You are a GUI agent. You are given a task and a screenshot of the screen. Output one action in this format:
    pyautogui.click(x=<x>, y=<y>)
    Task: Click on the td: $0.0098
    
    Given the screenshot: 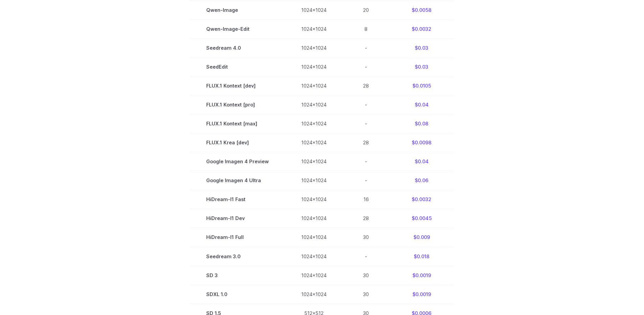 What is the action you would take?
    pyautogui.click(x=422, y=142)
    